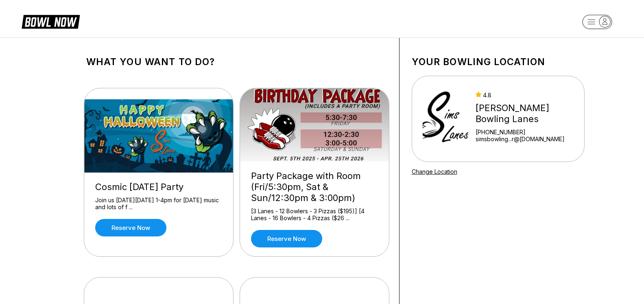  I want to click on img: Sims Bowling Lanes, so click(445, 119).